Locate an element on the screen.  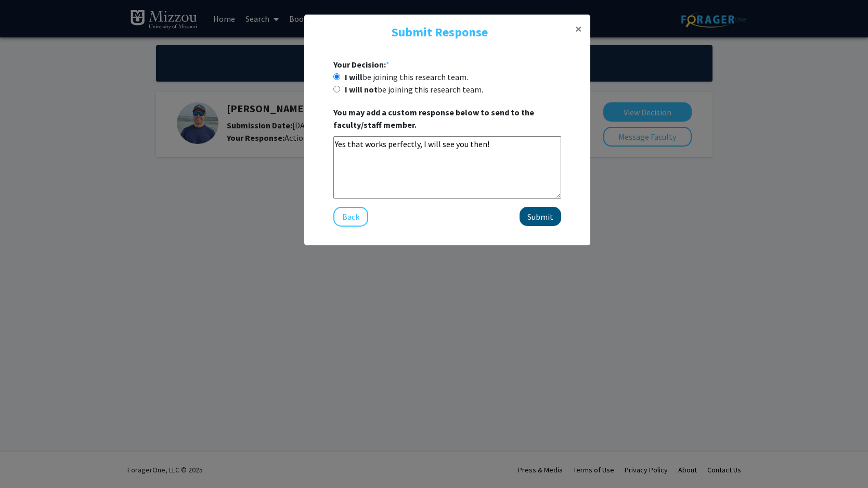
button: Back is located at coordinates (351, 217).